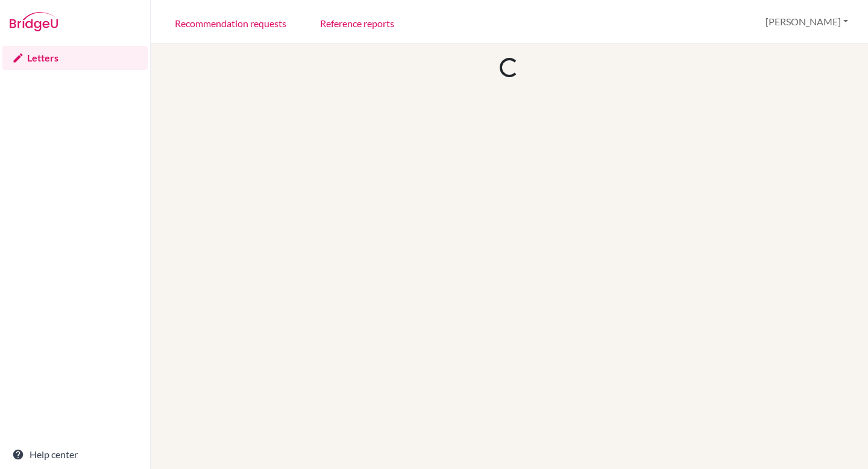  I want to click on div: Loading..., so click(510, 67).